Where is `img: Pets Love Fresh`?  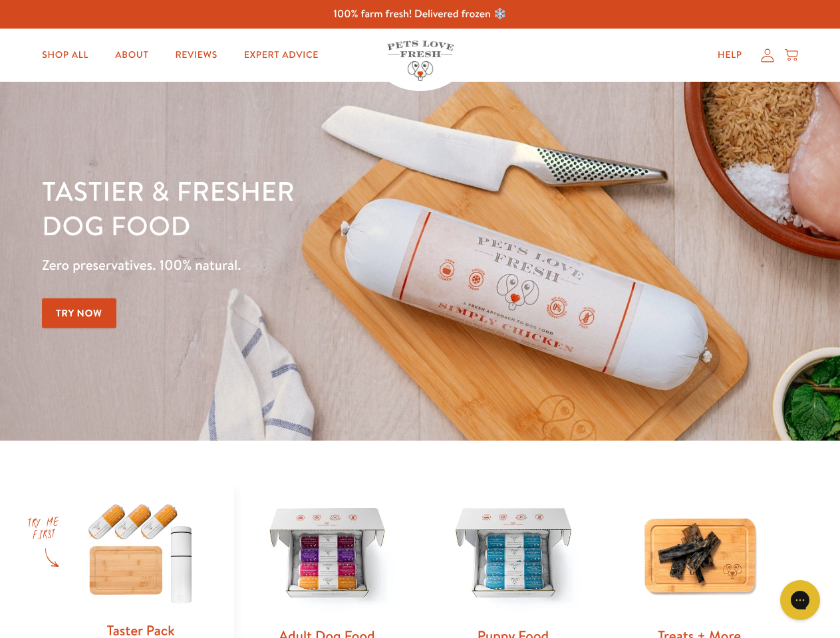
img: Pets Love Fresh is located at coordinates (421, 61).